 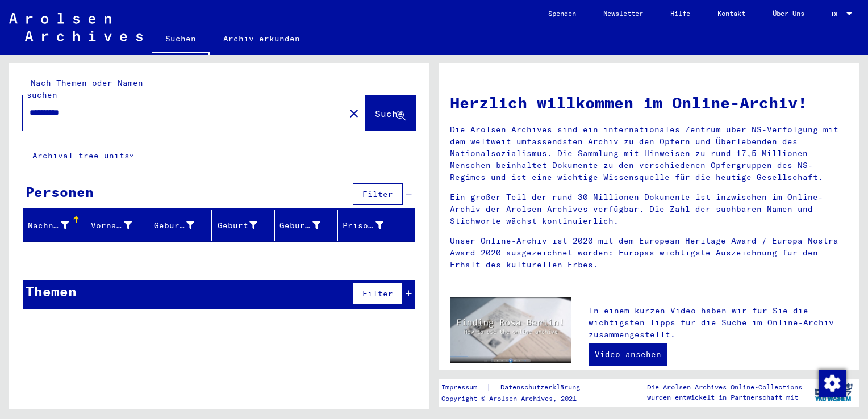 What do you see at coordinates (832, 383) in the screenshot?
I see `div: Zustimmung ändern` at bounding box center [832, 383].